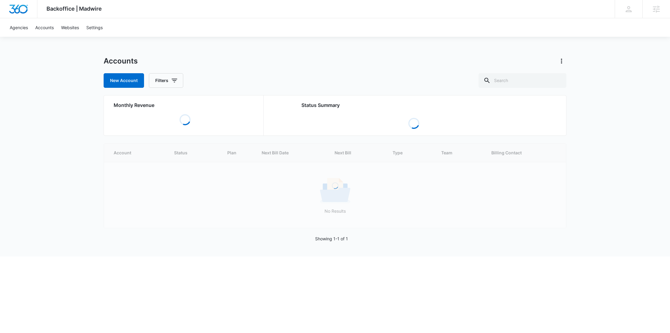 The height and width of the screenshot is (333, 670). What do you see at coordinates (74, 9) in the screenshot?
I see `span: Backoffice | Madwire` at bounding box center [74, 9].